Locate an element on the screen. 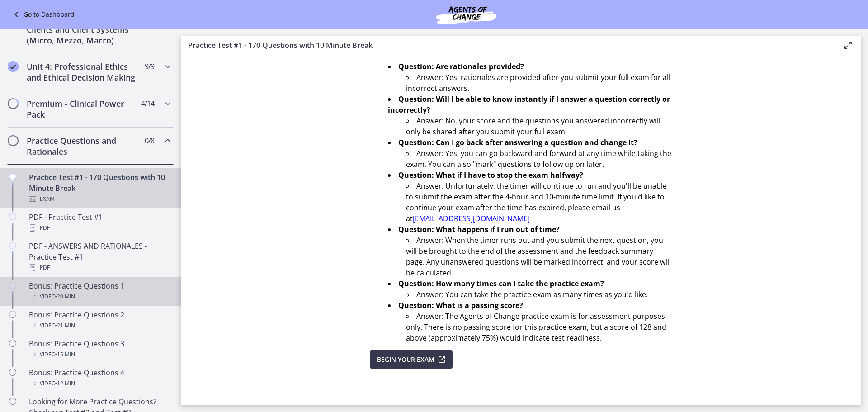 This screenshot has height=412, width=868. span: · 12 min is located at coordinates (65, 384).